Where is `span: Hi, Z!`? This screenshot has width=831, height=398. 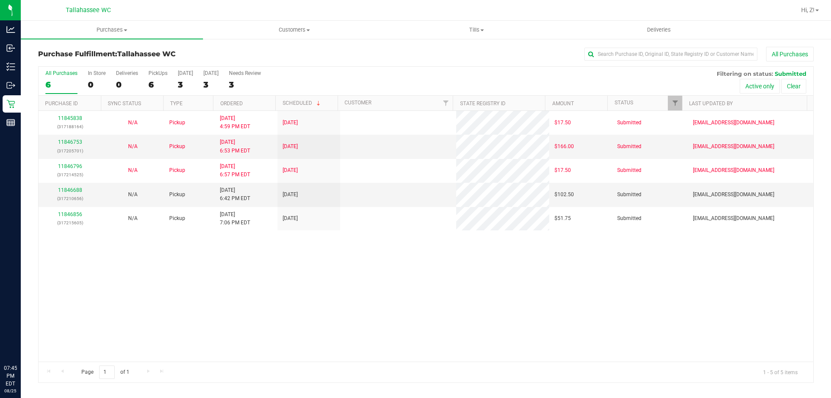 span: Hi, Z! is located at coordinates (808, 10).